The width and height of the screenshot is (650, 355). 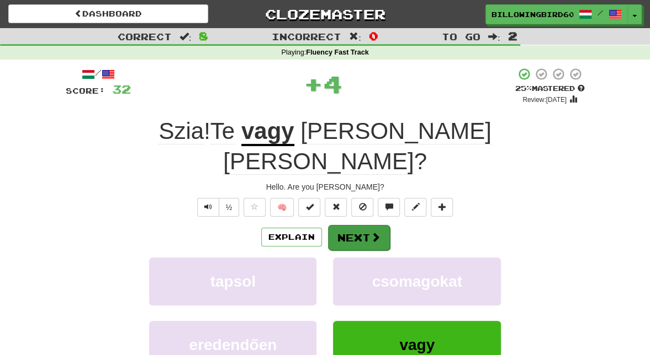 I want to click on div: Mastered, so click(x=550, y=89).